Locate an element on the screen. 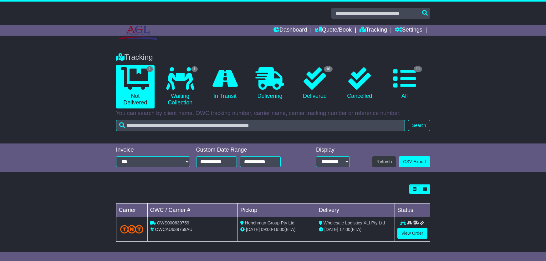 The height and width of the screenshot is (261, 546). span: OWS000639759 is located at coordinates (173, 223).